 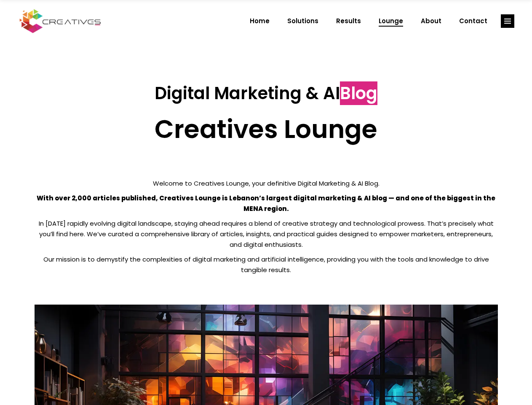 What do you see at coordinates (266, 203) in the screenshot?
I see `strong: With over 2,000 articles published, Creatives Lounge is Lebanon’s largest digital marketing & AI ...` at bounding box center [266, 203].